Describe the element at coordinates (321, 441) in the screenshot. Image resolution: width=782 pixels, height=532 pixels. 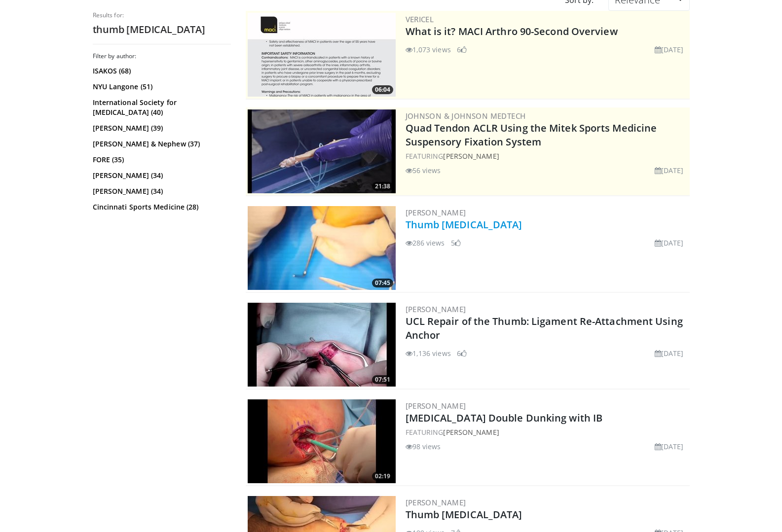
I see `a: 02:19` at that location.